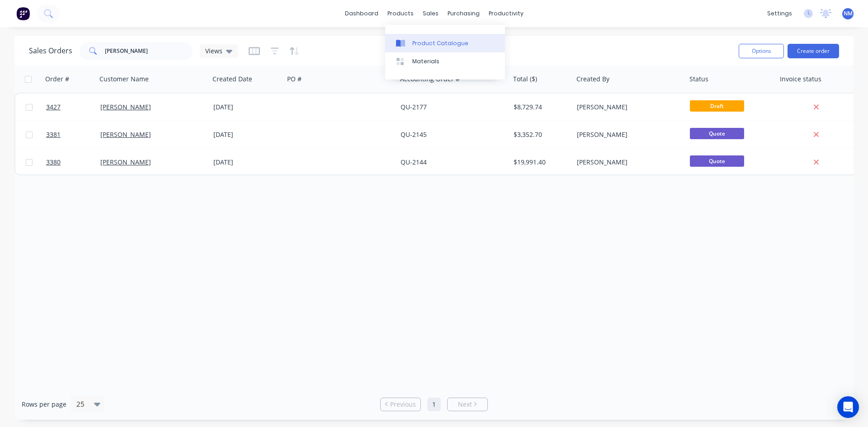 The image size is (868, 427). I want to click on a: 3380, so click(73, 162).